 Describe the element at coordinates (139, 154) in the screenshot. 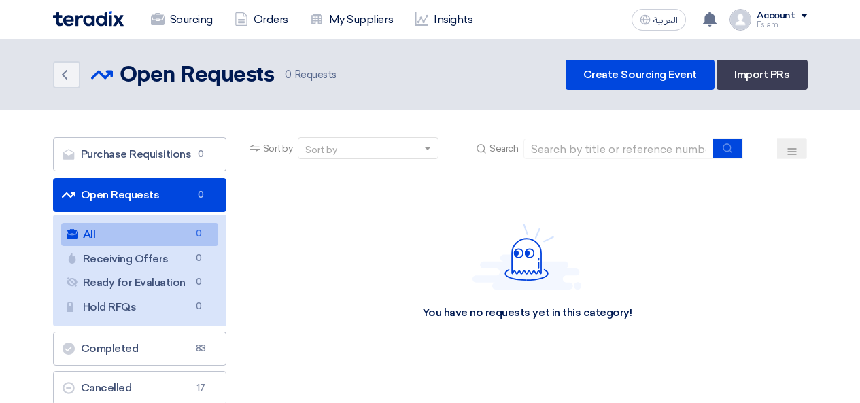

I see `a: Purchase Requisitions0` at that location.